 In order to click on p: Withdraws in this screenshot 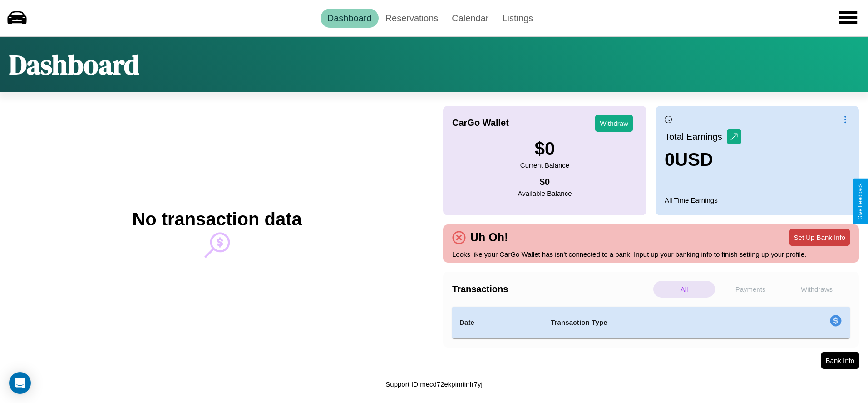, I will do `click(817, 289)`.